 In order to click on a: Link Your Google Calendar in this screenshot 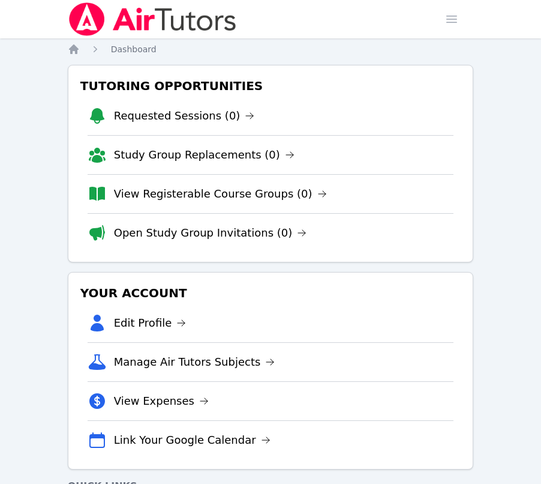, I will do `click(192, 440)`.